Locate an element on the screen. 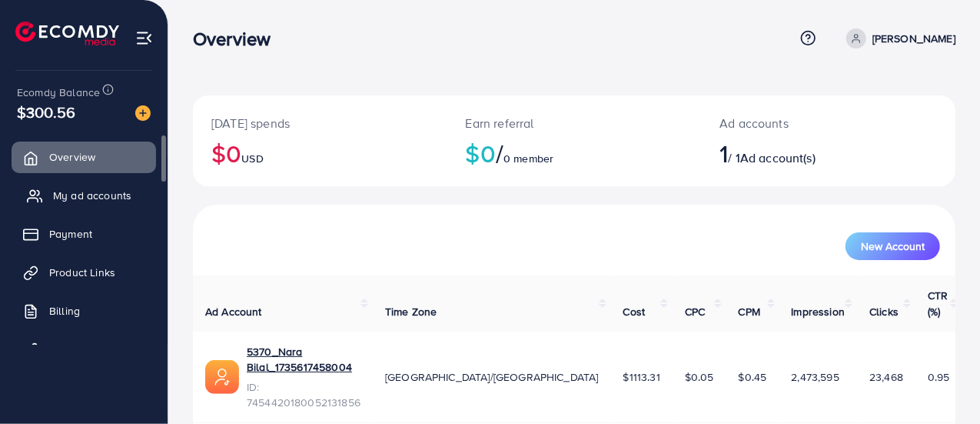  p: Earn referral is located at coordinates (575, 123).